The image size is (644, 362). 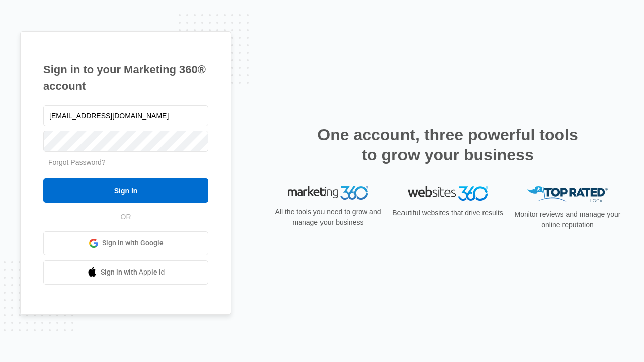 I want to click on p: All the tools you need to grow and manage your business, so click(x=328, y=217).